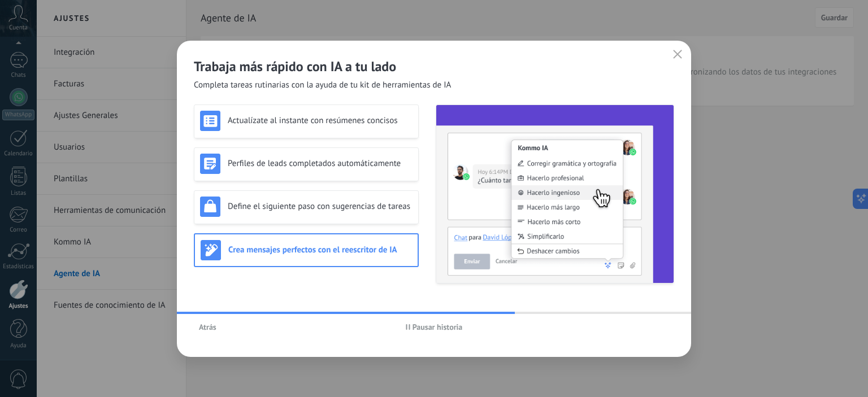 This screenshot has height=397, width=868. I want to click on button: Atrás, so click(207, 327).